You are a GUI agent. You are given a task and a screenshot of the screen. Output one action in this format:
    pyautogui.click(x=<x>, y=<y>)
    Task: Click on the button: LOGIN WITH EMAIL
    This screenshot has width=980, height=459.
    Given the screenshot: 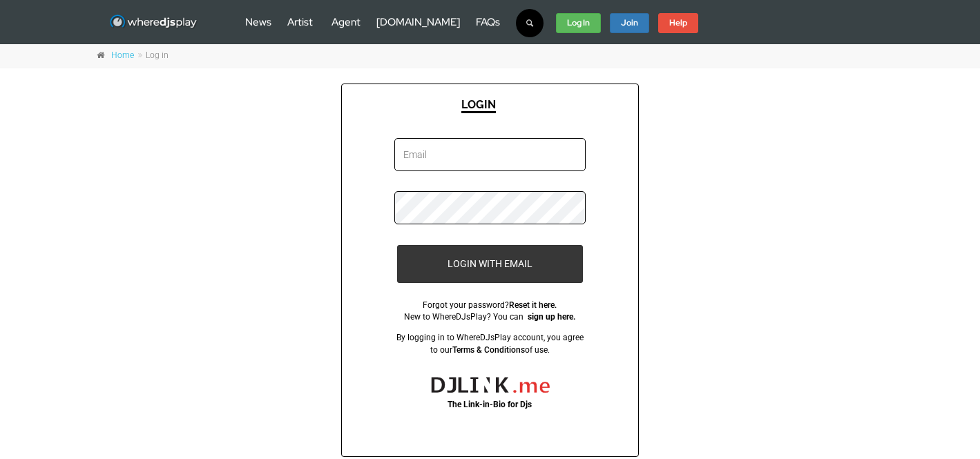 What is the action you would take?
    pyautogui.click(x=490, y=264)
    